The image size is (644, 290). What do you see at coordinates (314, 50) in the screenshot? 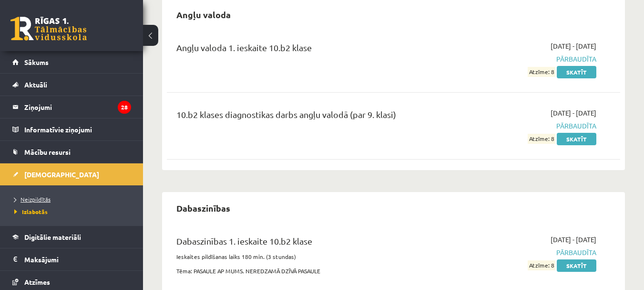
I see `div: Angļu valoda 1. ieskaite 10.b2 klase` at bounding box center [314, 50].